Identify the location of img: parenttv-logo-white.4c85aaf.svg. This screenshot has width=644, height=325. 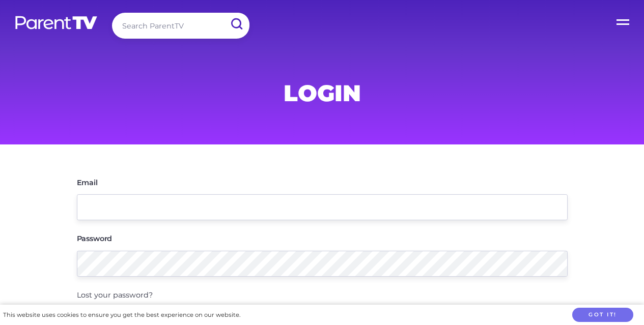
(56, 22).